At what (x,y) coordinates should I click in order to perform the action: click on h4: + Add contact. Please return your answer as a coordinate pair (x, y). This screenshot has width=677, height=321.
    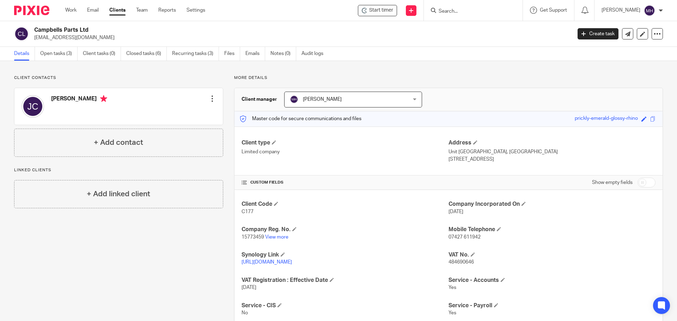
    Looking at the image, I should click on (118, 142).